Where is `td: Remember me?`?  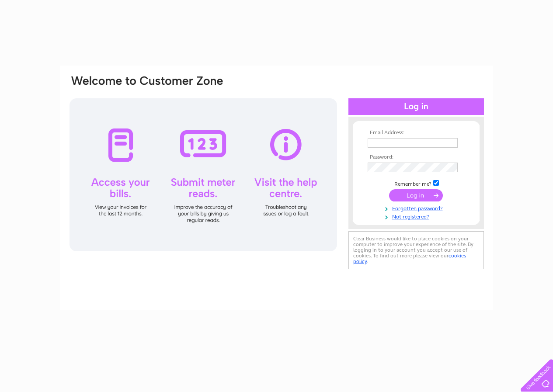 td: Remember me? is located at coordinates (416, 183).